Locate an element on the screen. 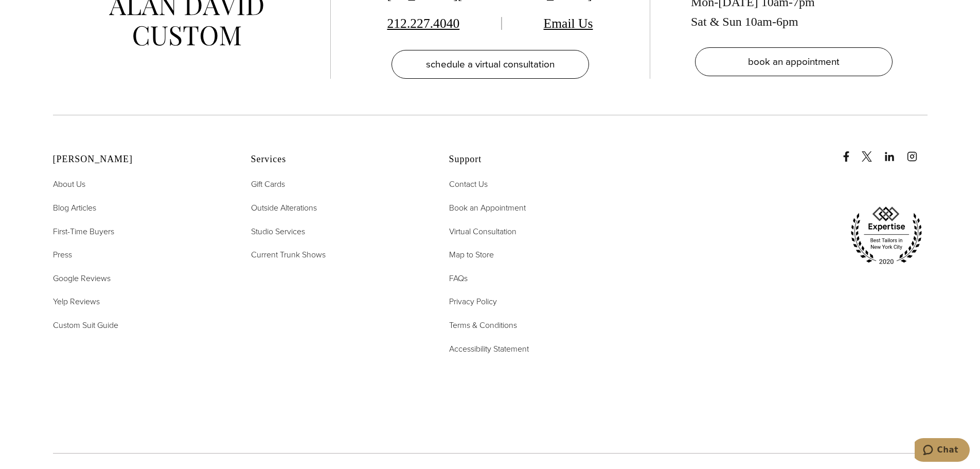 This screenshot has height=469, width=980. a: Email Us is located at coordinates (569, 23).